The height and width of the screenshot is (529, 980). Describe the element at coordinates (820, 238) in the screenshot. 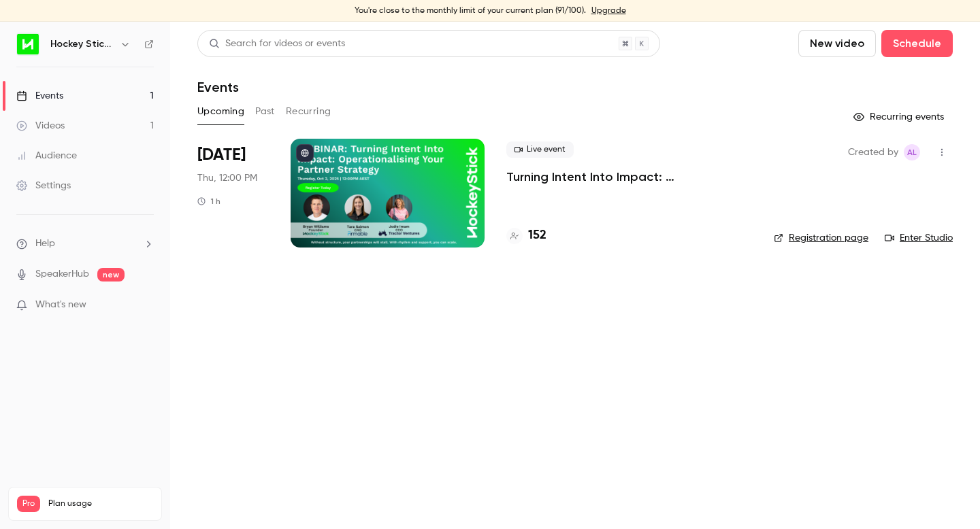

I see `a: Registration page` at that location.